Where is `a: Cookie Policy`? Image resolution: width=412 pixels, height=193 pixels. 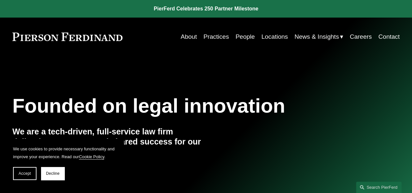 a: Cookie Policy is located at coordinates (92, 157).